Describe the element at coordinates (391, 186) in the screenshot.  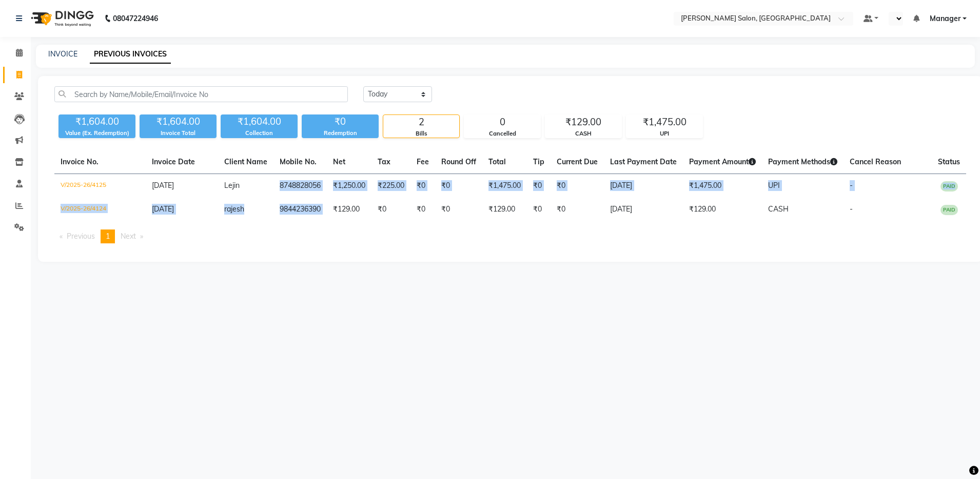
I see `td: ₹225.00` at that location.